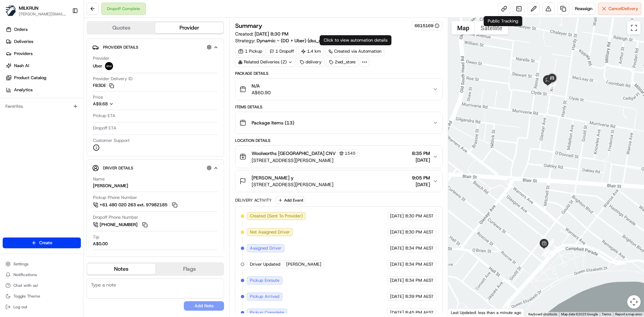  I want to click on div: 9, so click(511, 182).